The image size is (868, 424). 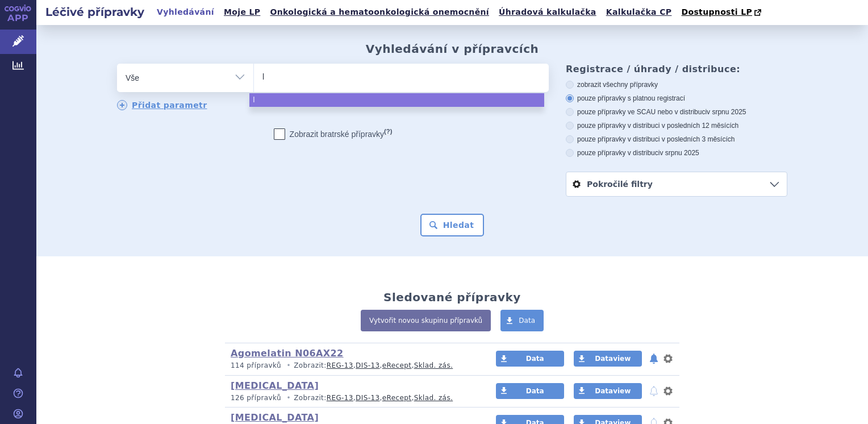 I want to click on label: zobrazit všechny přípravky, so click(x=677, y=84).